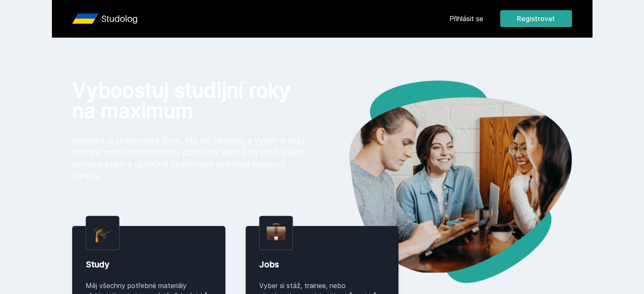  What do you see at coordinates (467, 18) in the screenshot?
I see `a: Přihlásit se` at bounding box center [467, 18].